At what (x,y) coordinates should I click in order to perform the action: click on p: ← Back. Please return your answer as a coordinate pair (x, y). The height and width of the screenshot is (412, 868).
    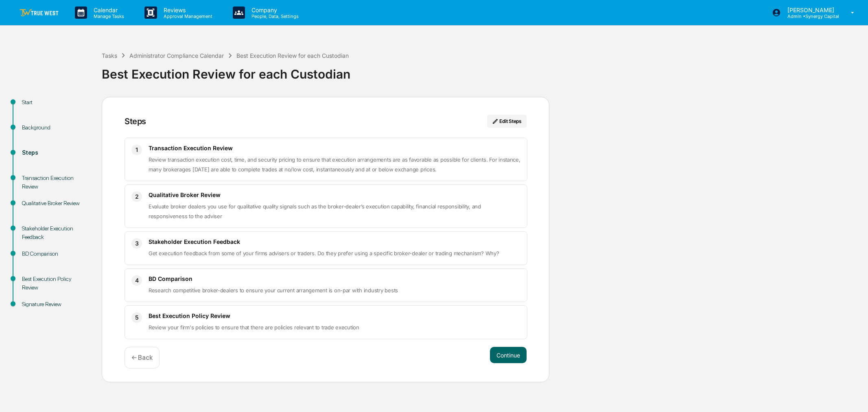
    Looking at the image, I should click on (142, 358).